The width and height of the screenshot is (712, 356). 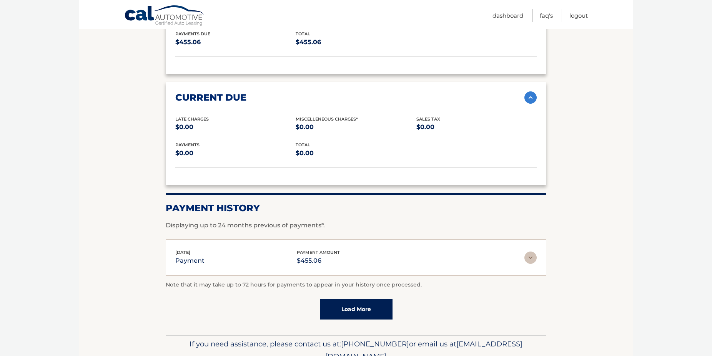 I want to click on a: Logout, so click(x=579, y=15).